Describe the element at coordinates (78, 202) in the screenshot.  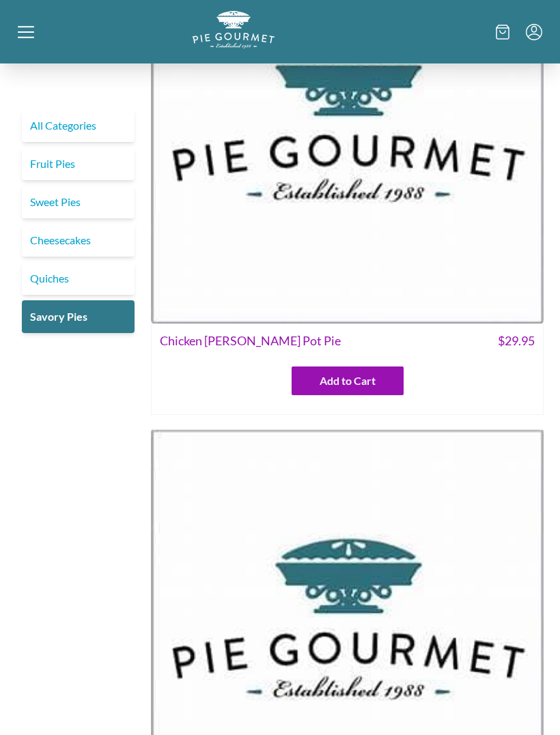
I see `a: Sweet Pies` at that location.